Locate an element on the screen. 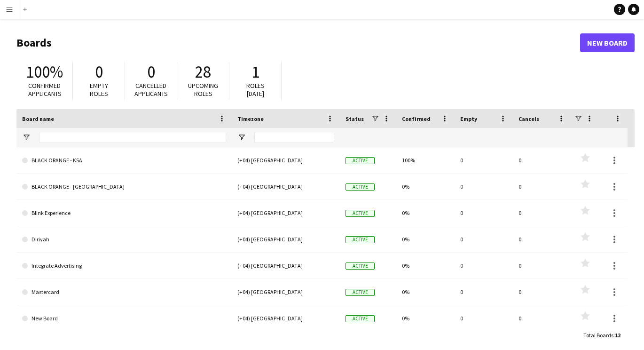  div: 100% is located at coordinates (426, 160).